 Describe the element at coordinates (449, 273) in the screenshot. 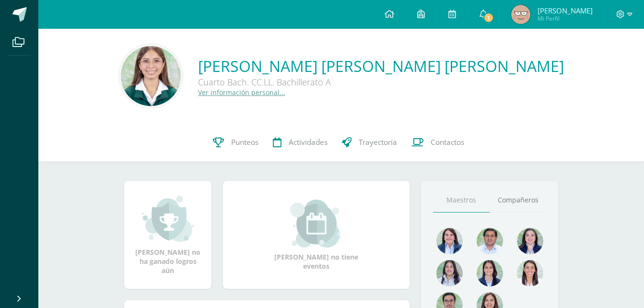

I see `img: 1934cc27df4ca65fd091d7882280e9dd.png` at that location.